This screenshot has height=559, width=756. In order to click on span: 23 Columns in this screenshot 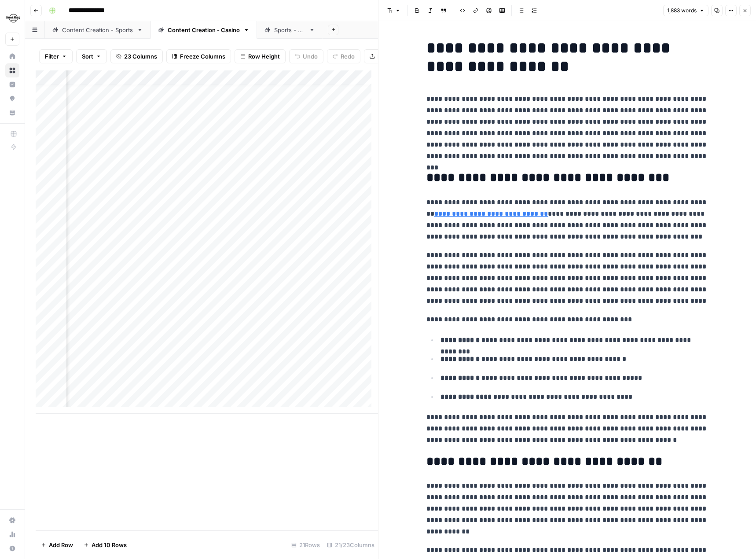, I will do `click(140, 56)`.